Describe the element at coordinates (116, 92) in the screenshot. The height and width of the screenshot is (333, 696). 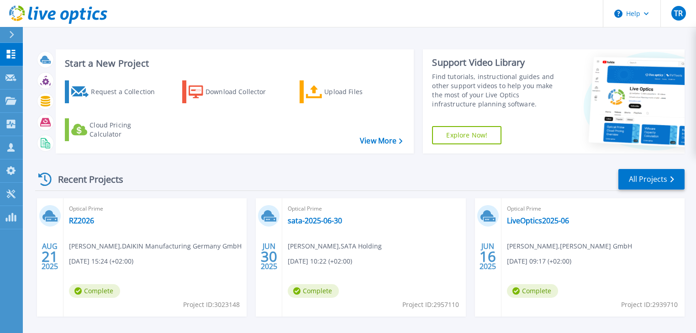
I see `a: Request a Collection` at that location.